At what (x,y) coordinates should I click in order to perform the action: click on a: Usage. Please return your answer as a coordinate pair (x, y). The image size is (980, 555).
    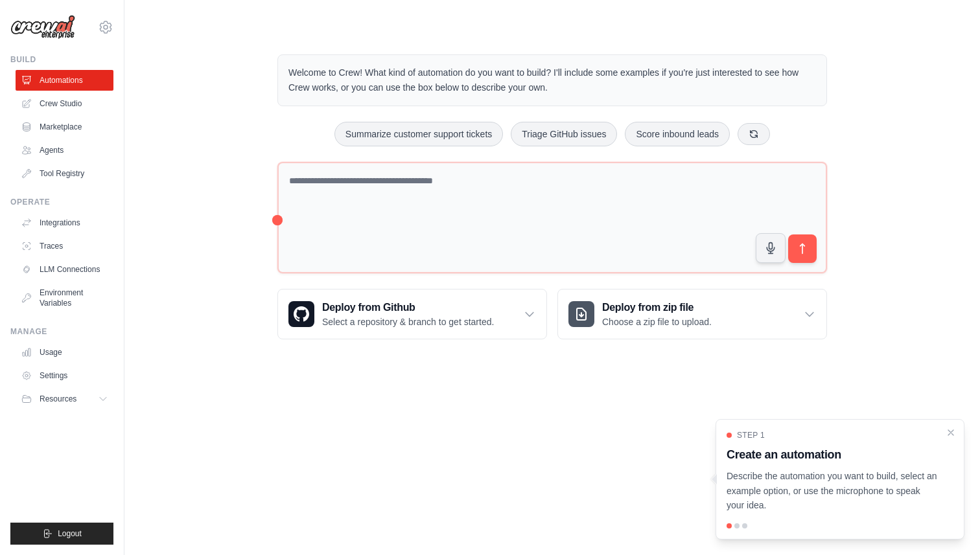
    Looking at the image, I should click on (64, 353).